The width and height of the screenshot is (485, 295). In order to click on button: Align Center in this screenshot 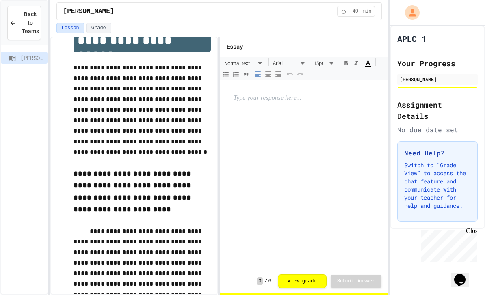, I will do `click(268, 74)`.